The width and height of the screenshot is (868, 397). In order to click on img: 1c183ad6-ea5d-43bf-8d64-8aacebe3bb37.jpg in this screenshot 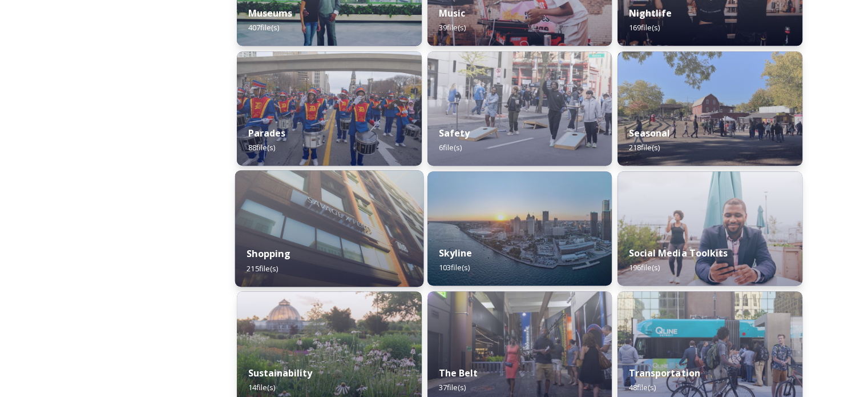, I will do `click(520, 229)`.